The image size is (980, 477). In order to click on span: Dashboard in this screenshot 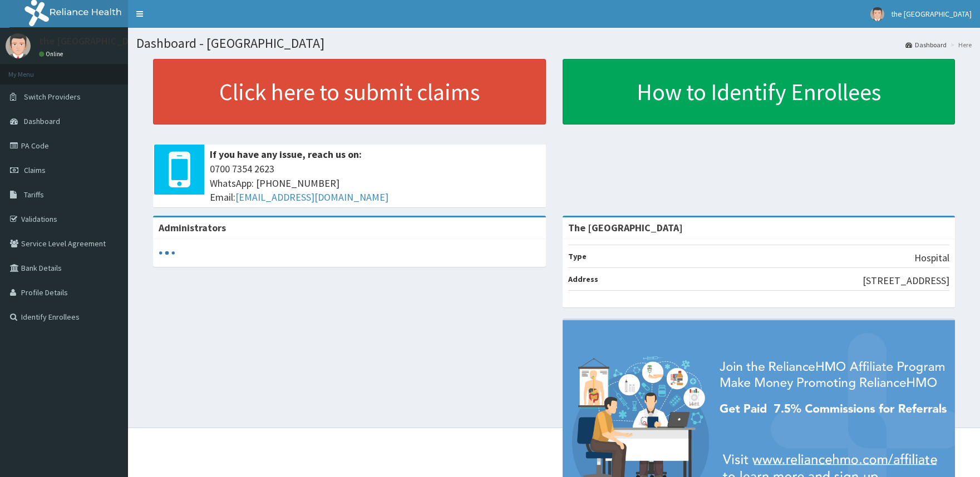, I will do `click(42, 121)`.